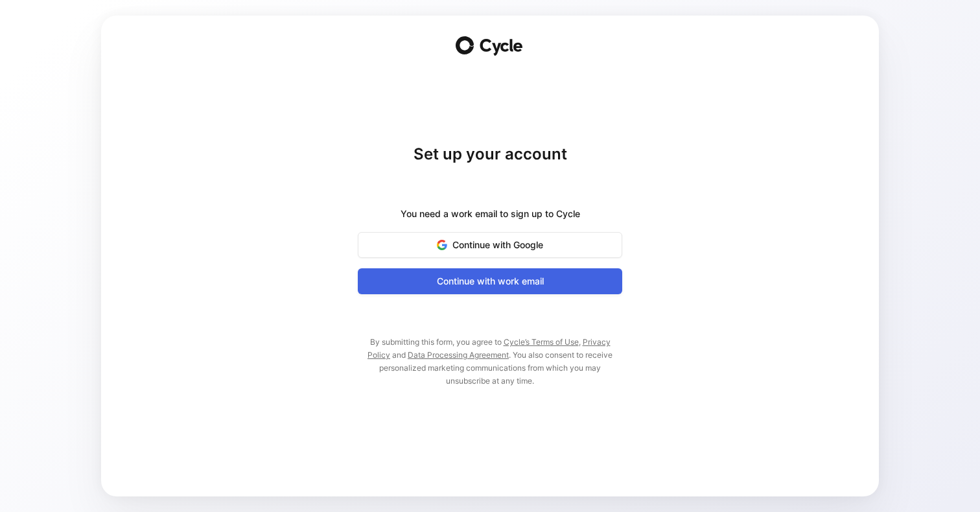  What do you see at coordinates (490, 245) in the screenshot?
I see `span: Continue with Google` at bounding box center [490, 245].